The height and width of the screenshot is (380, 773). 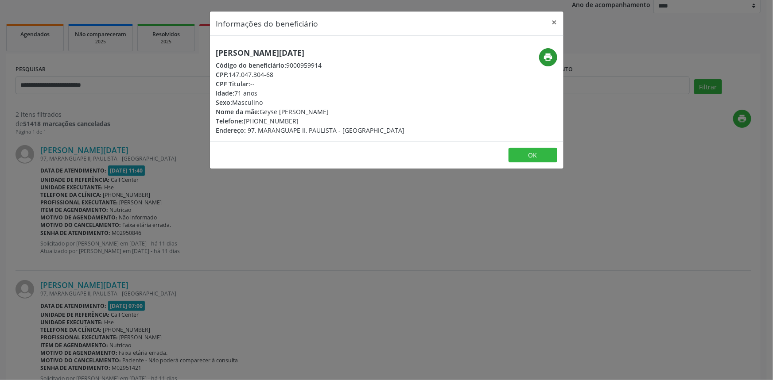 What do you see at coordinates (233, 84) in the screenshot?
I see `span: CPF Titular:` at bounding box center [233, 84].